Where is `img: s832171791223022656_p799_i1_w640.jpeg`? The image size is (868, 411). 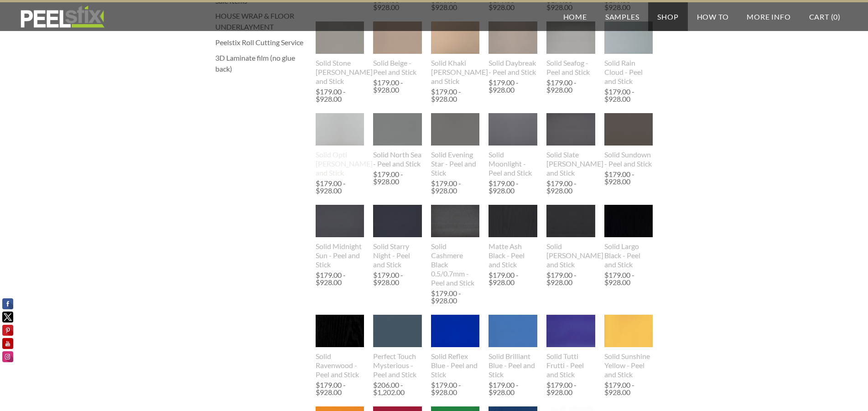 img: s832171791223022656_p799_i1_w640.jpeg is located at coordinates (513, 221).